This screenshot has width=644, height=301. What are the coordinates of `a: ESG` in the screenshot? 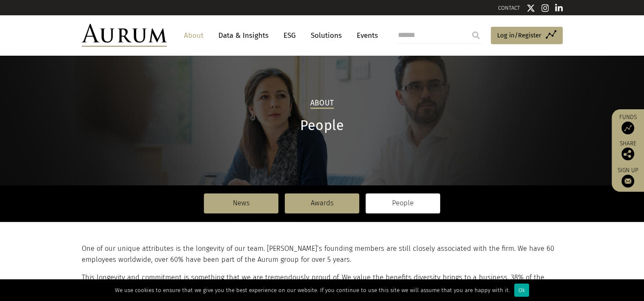 It's located at (290, 35).